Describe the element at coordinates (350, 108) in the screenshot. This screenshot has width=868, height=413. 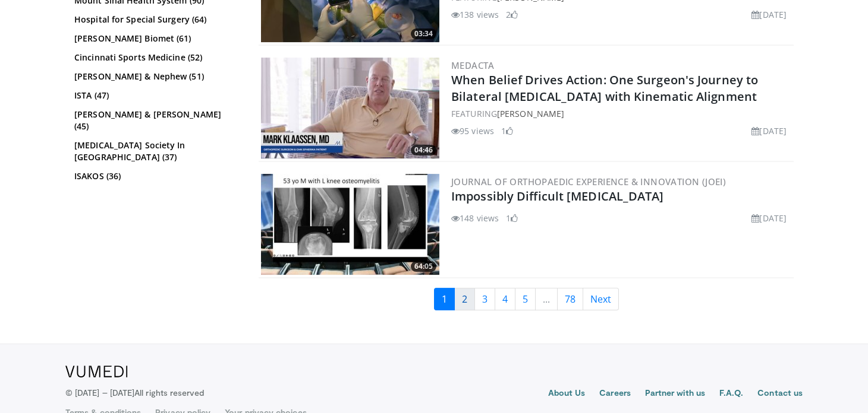
I see `a: 04:46` at that location.